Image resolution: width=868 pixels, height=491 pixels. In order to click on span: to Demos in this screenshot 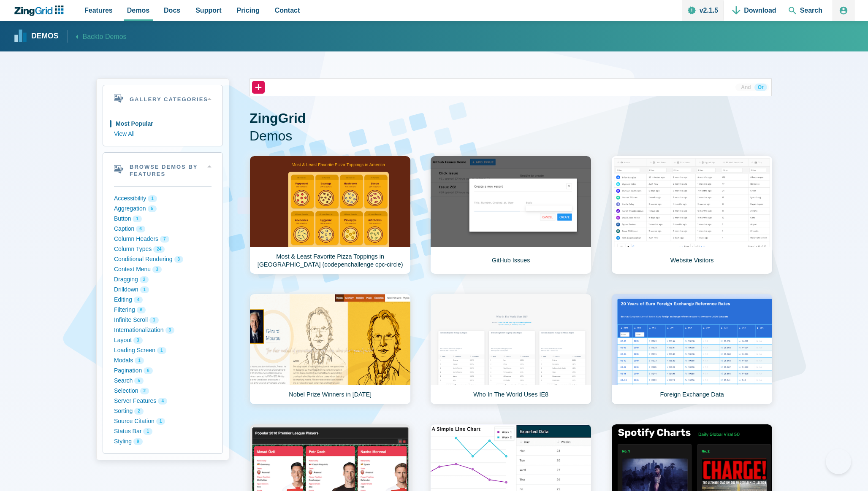, I will do `click(112, 36)`.